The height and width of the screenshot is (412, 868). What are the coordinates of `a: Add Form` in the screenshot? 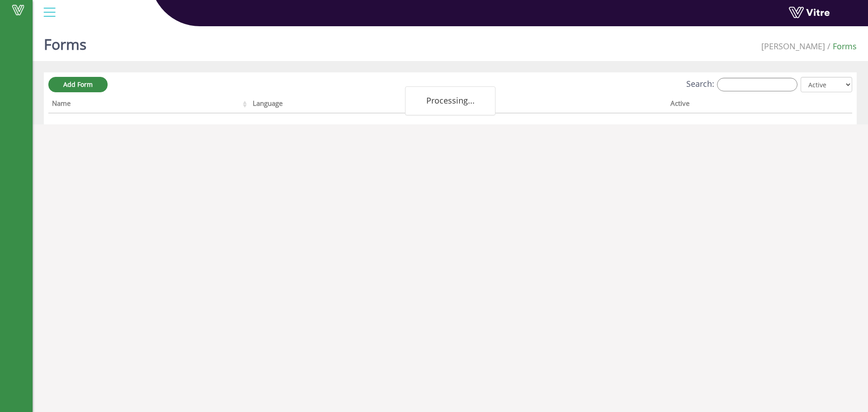 It's located at (78, 85).